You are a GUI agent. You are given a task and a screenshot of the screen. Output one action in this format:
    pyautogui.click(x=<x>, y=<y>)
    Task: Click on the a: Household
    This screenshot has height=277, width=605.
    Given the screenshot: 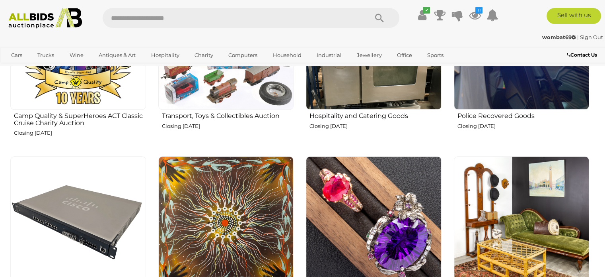 What is the action you would take?
    pyautogui.click(x=287, y=55)
    